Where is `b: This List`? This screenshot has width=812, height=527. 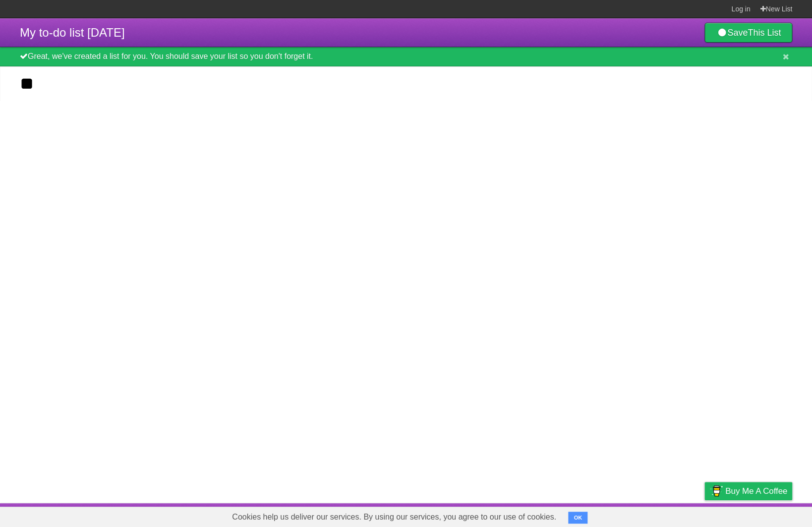 b: This List is located at coordinates (764, 32).